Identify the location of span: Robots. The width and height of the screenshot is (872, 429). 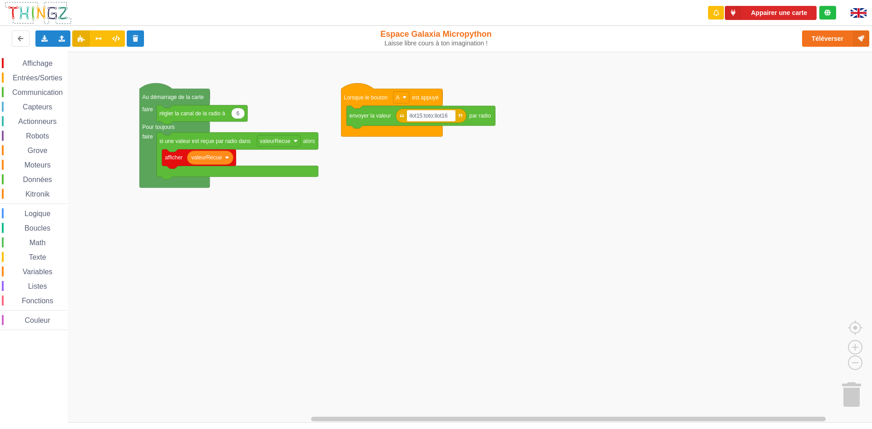
(37, 136).